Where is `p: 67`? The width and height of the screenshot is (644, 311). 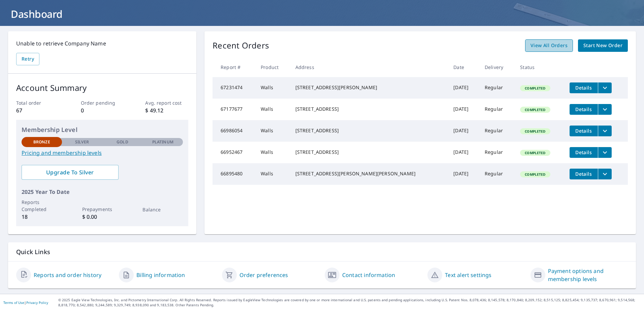 p: 67 is located at coordinates (38, 110).